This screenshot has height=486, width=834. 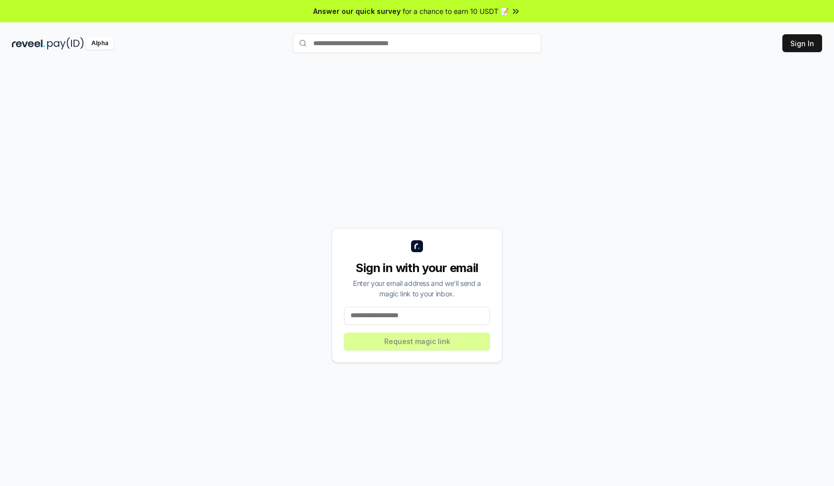 I want to click on img: logo_small, so click(x=417, y=246).